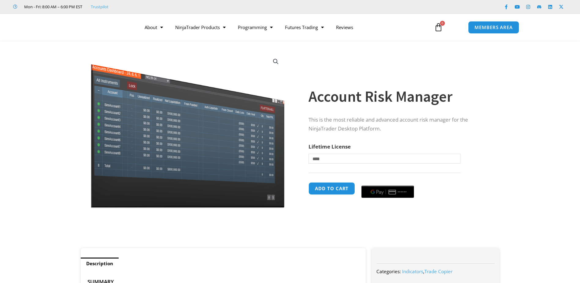  What do you see at coordinates (94, 27) in the screenshot?
I see `img: LogoAI | Affordable Indicators – NinjaTrader` at bounding box center [94, 27].